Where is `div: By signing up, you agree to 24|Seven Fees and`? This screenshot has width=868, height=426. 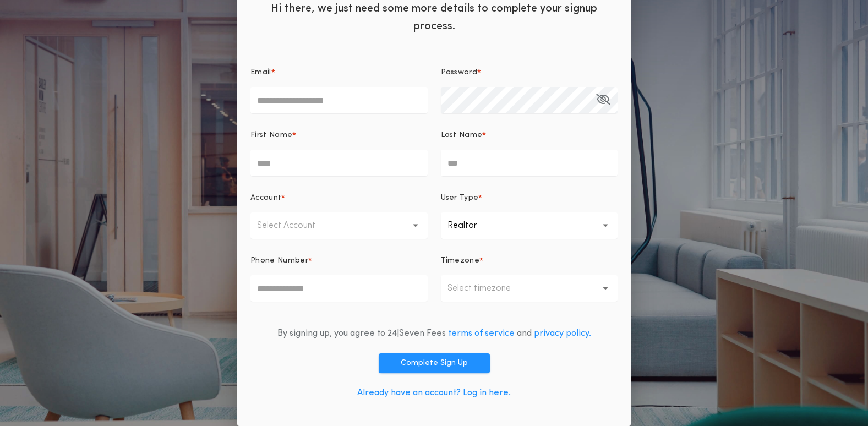 div: By signing up, you agree to 24|Seven Fees and is located at coordinates (434, 334).